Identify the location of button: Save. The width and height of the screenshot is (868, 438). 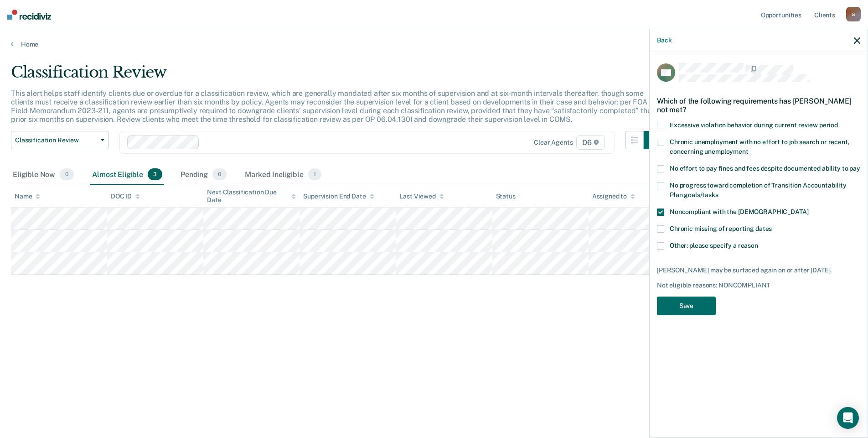
(686, 305).